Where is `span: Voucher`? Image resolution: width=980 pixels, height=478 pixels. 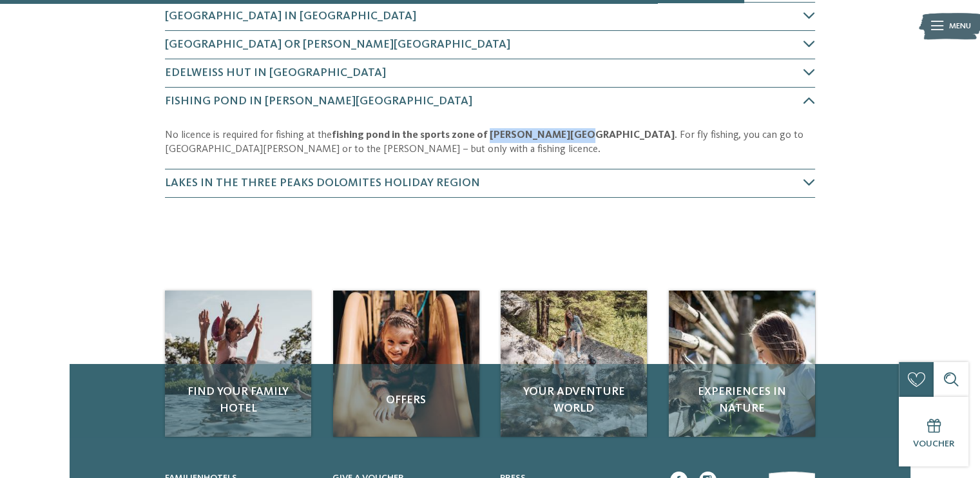
span: Voucher is located at coordinates (933, 444).